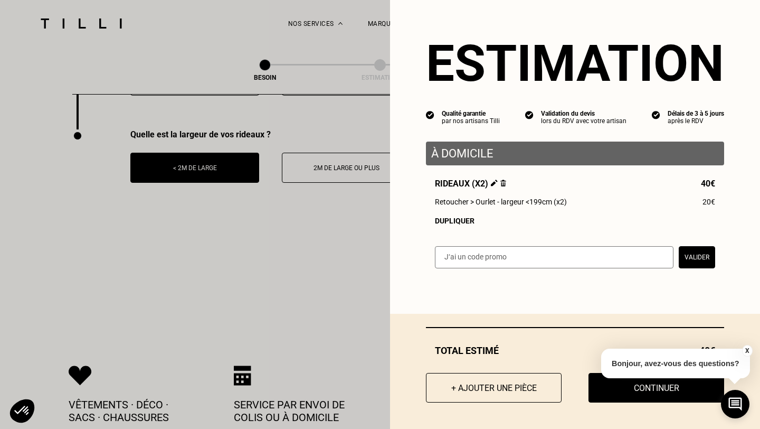 The width and height of the screenshot is (760, 429). Describe the element at coordinates (494, 388) in the screenshot. I see `button: + Ajouter une pièce` at that location.